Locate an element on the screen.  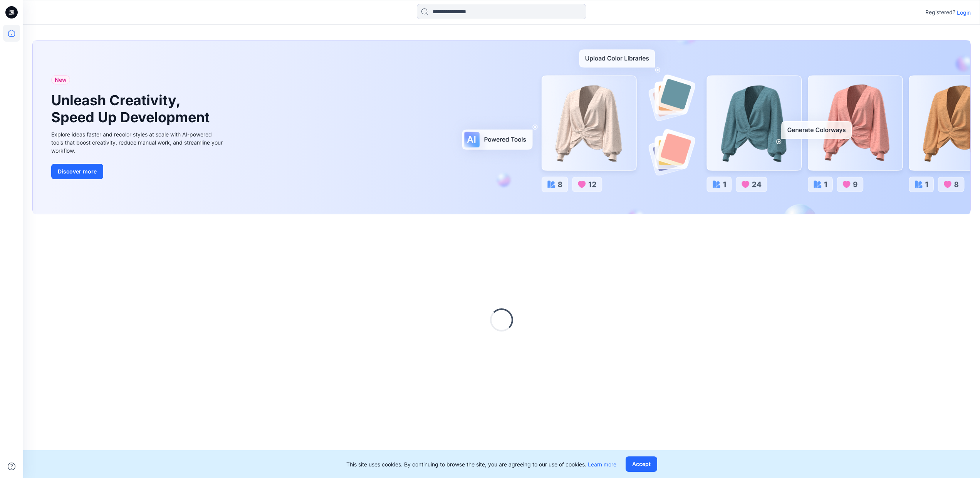
p: This site uses cookies. By continuing to browse the site, you are agreeing to our use of cookies. is located at coordinates (481, 464).